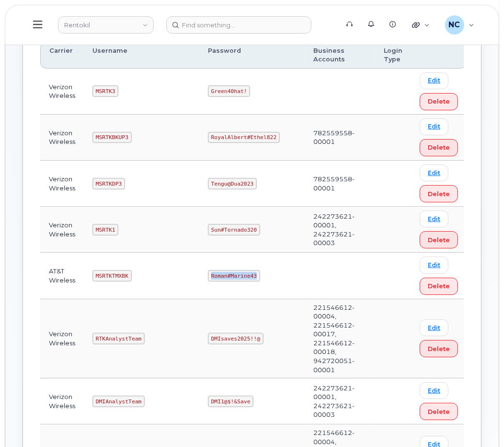 Image resolution: width=504 pixels, height=447 pixels. What do you see at coordinates (232, 184) in the screenshot?
I see `code: Tengu@Dua2023` at bounding box center [232, 184].